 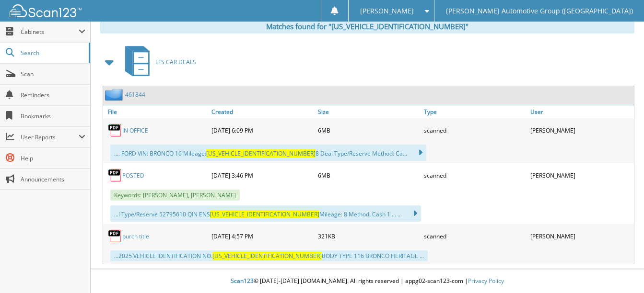 I want to click on span: Announcements, so click(x=53, y=179).